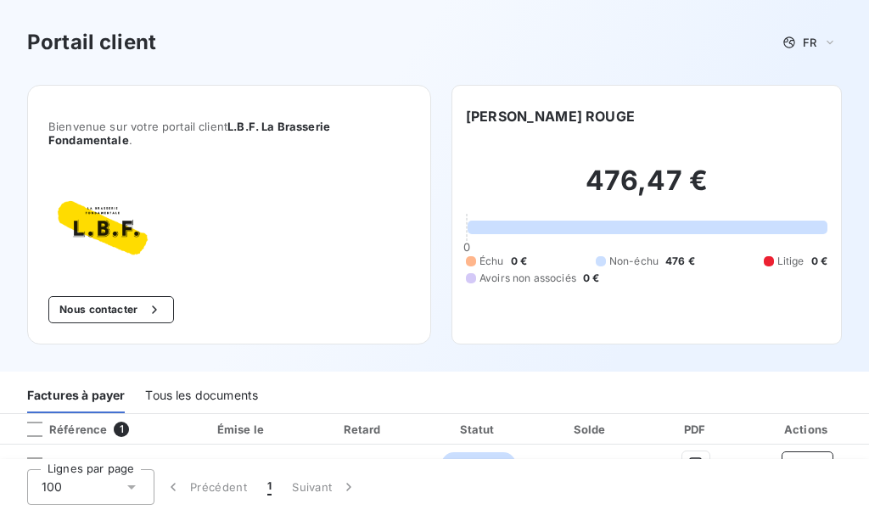 The height and width of the screenshot is (515, 869). What do you see at coordinates (269, 487) in the screenshot?
I see `button: 1` at bounding box center [269, 487].